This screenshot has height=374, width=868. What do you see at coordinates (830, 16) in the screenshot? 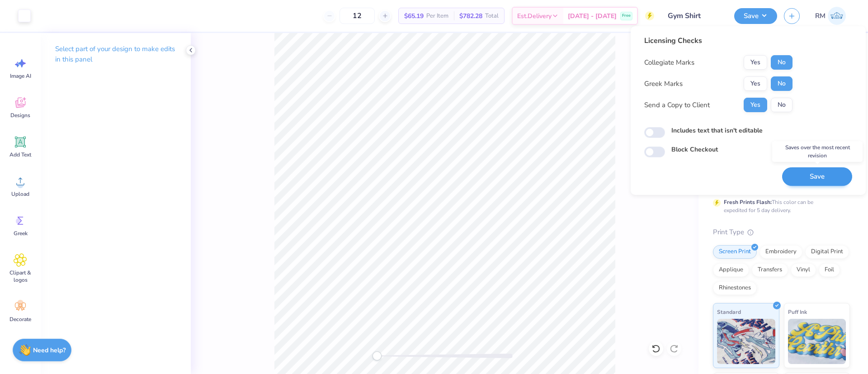
I see `a: RM` at bounding box center [830, 16].